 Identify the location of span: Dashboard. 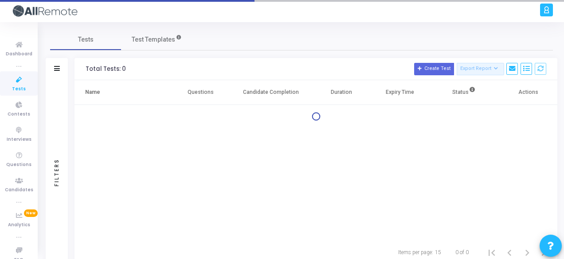
(19, 54).